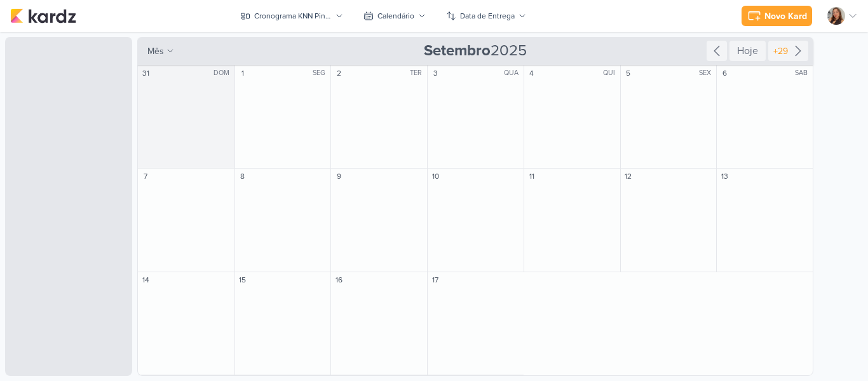 The image size is (868, 381). Describe the element at coordinates (786, 16) in the screenshot. I see `div: Novo Kard` at that location.